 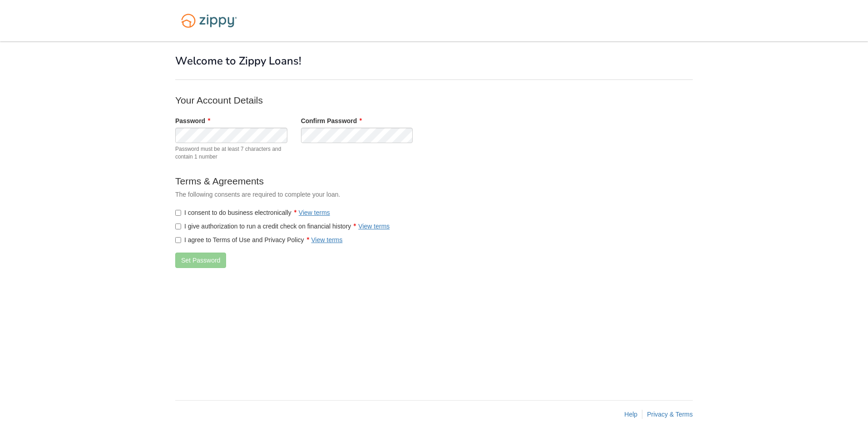 I want to click on h1: Welcome to Zippy Loans!, so click(x=434, y=61).